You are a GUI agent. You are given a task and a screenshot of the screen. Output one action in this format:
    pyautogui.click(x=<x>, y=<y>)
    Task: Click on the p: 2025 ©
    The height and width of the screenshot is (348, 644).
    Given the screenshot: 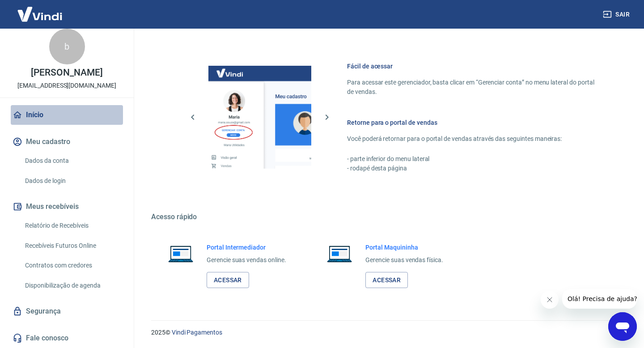 What is the action you would take?
    pyautogui.click(x=387, y=333)
    